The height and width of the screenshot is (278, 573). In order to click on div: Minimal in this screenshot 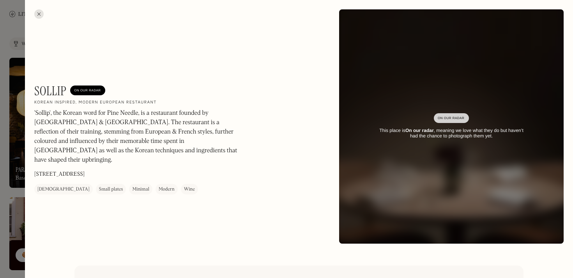, I will do `click(141, 189)`.